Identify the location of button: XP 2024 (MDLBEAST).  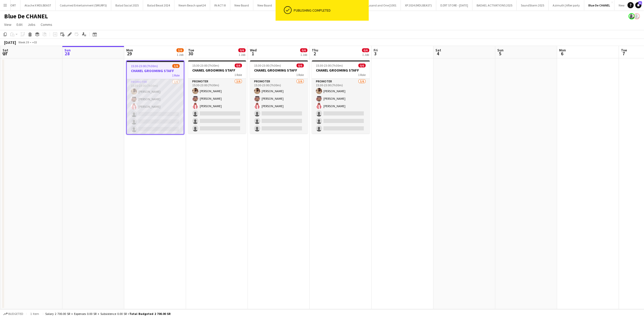
(418, 5).